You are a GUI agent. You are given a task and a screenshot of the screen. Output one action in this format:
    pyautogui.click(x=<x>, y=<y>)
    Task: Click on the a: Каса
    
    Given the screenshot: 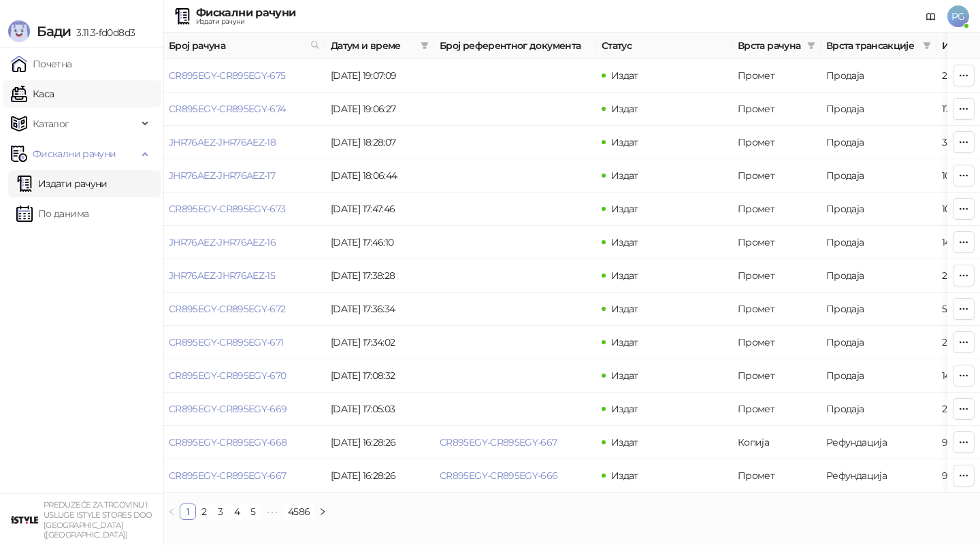 What is the action you would take?
    pyautogui.click(x=32, y=94)
    